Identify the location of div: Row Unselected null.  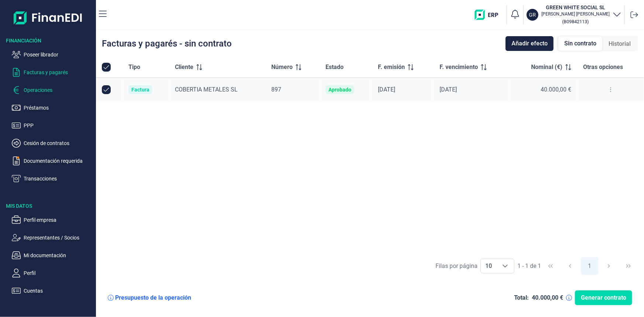
(107, 90).